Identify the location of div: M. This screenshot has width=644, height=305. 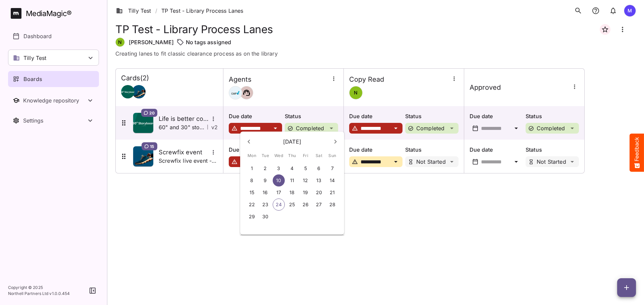
(630, 10).